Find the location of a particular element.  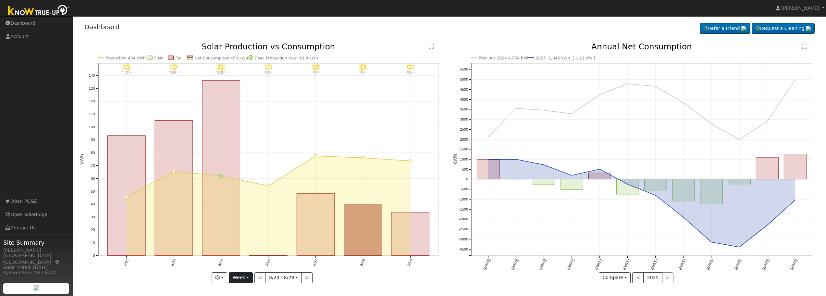

text: 80 is located at coordinates (93, 153).